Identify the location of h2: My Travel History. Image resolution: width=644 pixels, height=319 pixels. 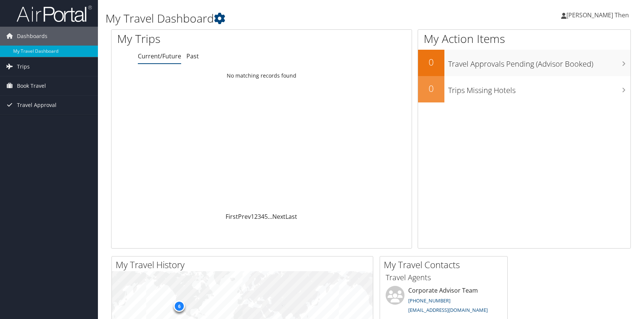
(244, 265).